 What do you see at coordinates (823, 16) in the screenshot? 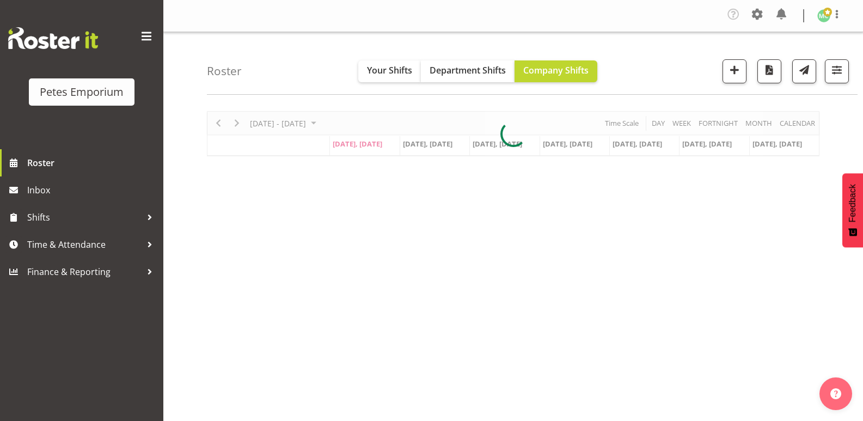
I see `img: melissa-cowen2635.jpg` at bounding box center [823, 16].